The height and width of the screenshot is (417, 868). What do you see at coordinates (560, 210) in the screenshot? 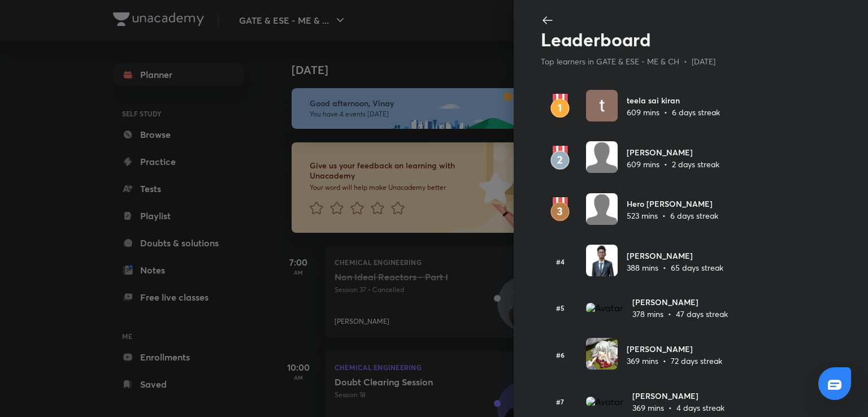
I see `img: rank3.svg` at bounding box center [560, 210].